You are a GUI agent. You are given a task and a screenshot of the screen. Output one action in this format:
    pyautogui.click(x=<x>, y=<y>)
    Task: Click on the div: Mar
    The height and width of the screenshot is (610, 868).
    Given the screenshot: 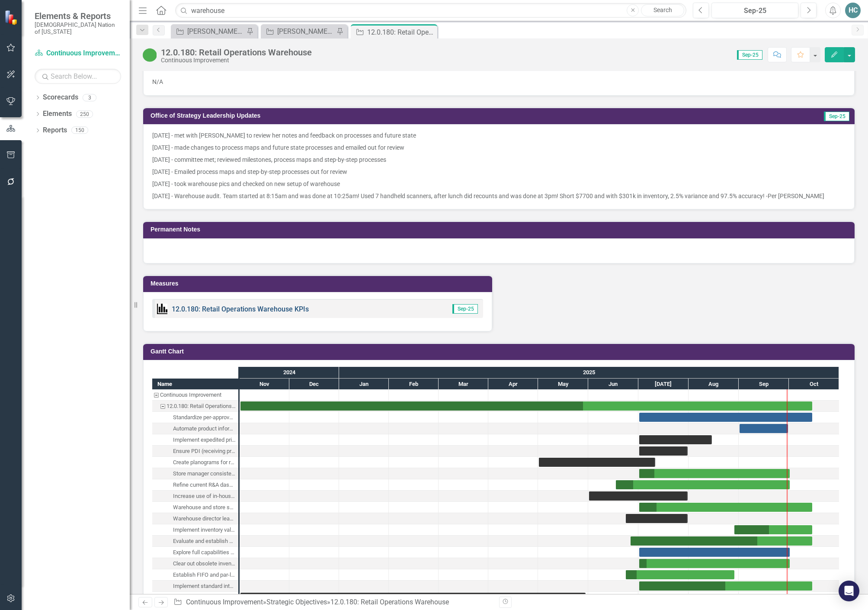 What is the action you would take?
    pyautogui.click(x=463, y=385)
    